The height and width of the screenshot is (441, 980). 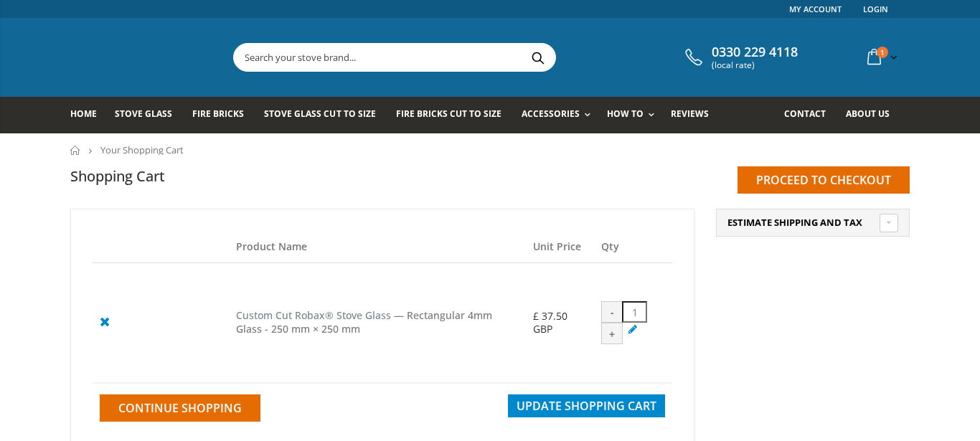 I want to click on a: Stove Glass, so click(x=149, y=114).